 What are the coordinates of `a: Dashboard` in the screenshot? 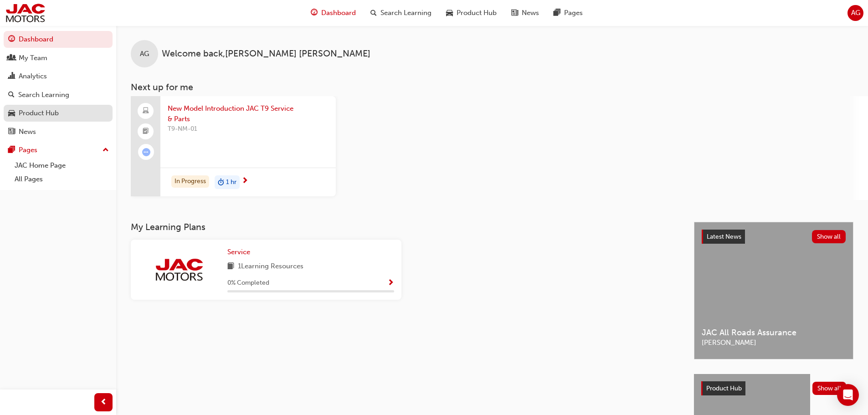 It's located at (57, 39).